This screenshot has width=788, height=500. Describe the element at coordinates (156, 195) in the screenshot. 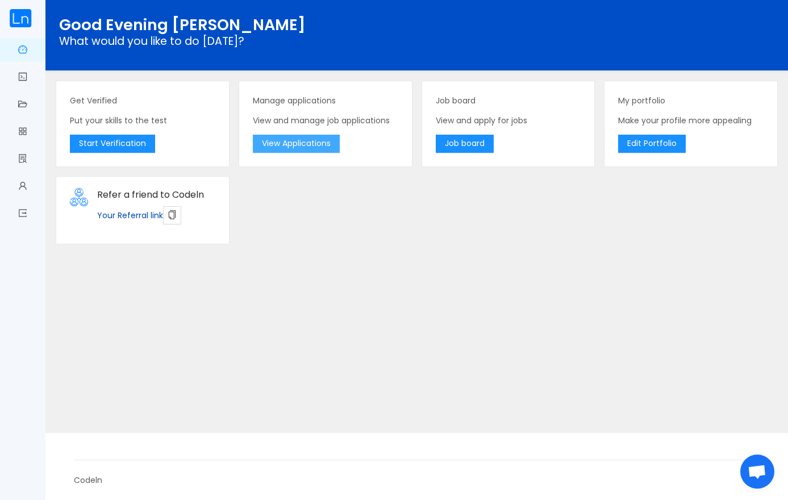

I see `div: Refer a friend to Codeln` at that location.